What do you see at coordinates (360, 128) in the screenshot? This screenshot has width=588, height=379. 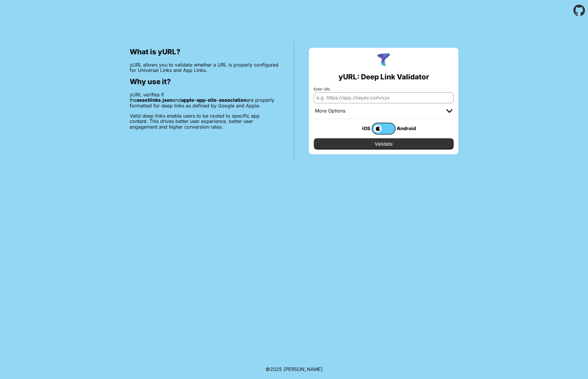 I see `div: iOS` at bounding box center [360, 128].